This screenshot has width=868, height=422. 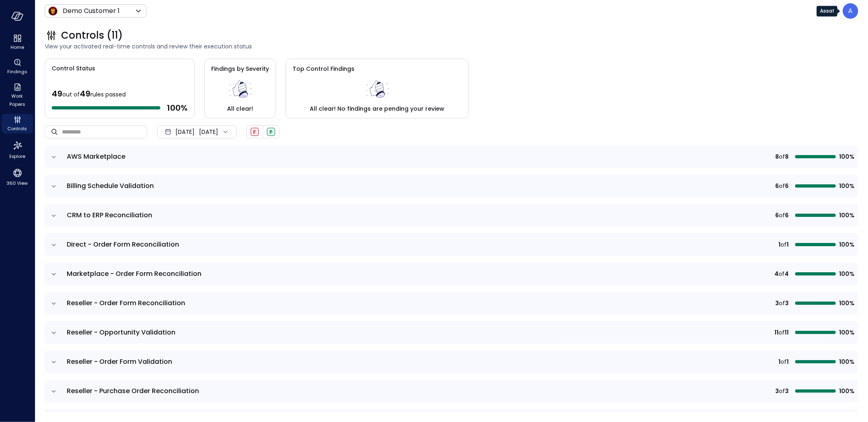 What do you see at coordinates (70, 66) in the screenshot?
I see `span: Control Status` at bounding box center [70, 66].